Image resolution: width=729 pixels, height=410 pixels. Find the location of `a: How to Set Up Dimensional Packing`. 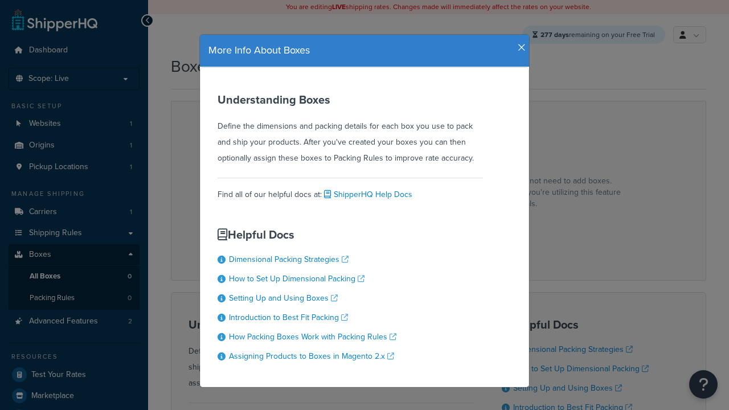

a: How to Set Up Dimensional Packing is located at coordinates (297, 278).